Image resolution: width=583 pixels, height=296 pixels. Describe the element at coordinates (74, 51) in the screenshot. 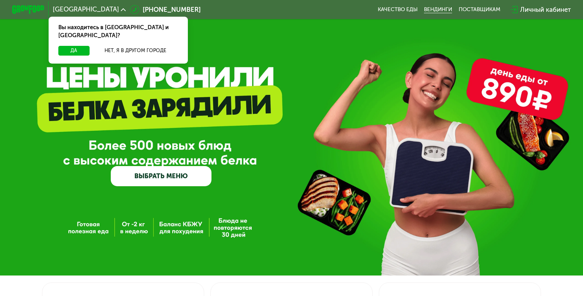

I see `button: Да` at that location.